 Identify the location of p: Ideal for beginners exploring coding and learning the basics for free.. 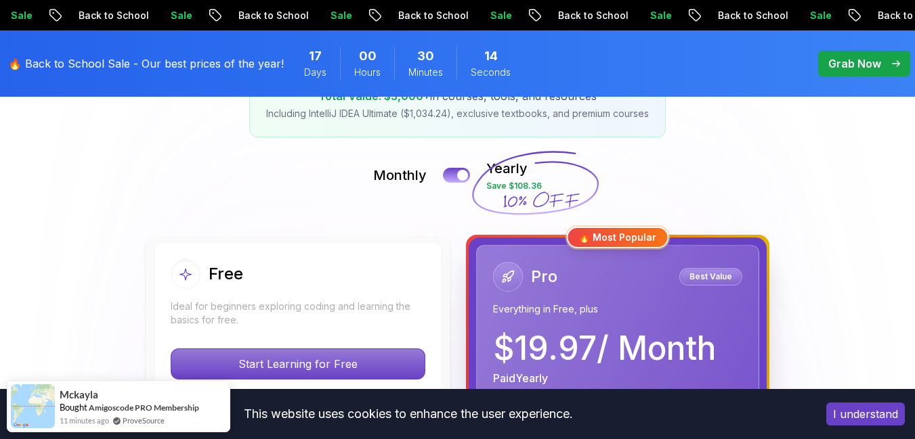
(298, 313).